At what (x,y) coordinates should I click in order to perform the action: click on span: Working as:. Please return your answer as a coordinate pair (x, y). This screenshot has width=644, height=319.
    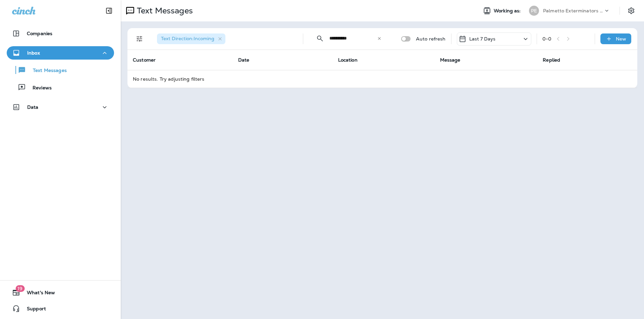
    Looking at the image, I should click on (508, 11).